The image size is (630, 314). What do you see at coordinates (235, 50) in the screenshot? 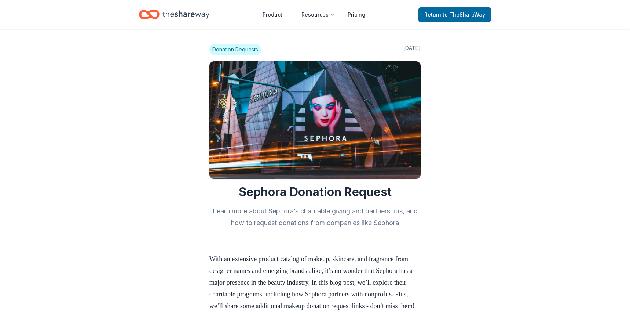
I see `span: Donation Requests` at bounding box center [235, 50].